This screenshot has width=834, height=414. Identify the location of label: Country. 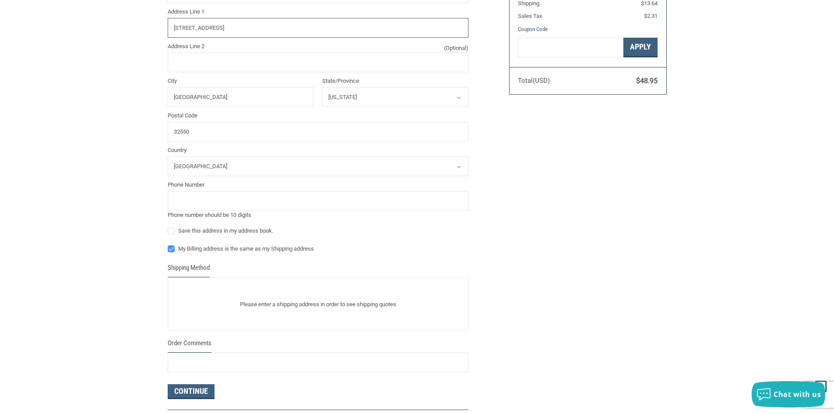
(318, 150).